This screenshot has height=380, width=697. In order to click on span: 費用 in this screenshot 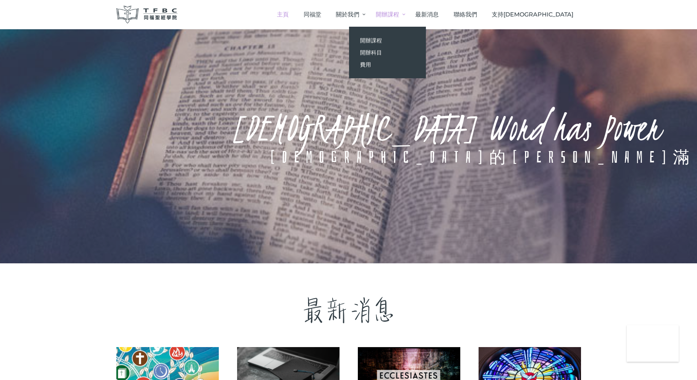, I will do `click(365, 64)`.